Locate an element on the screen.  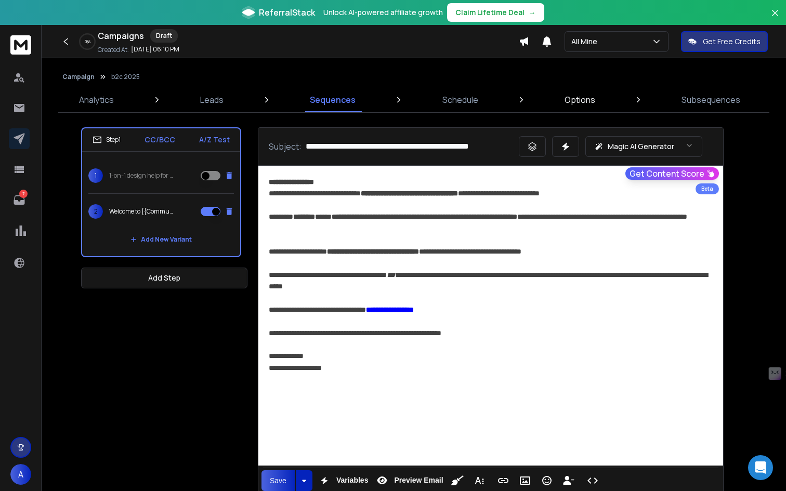
p: Magic AI Generator is located at coordinates (641, 147).